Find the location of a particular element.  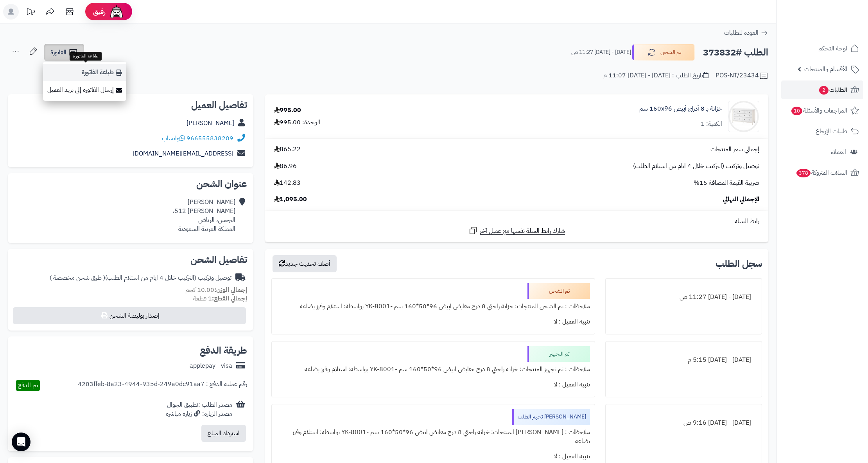

strong: إجمالي القطع: is located at coordinates (230, 299).